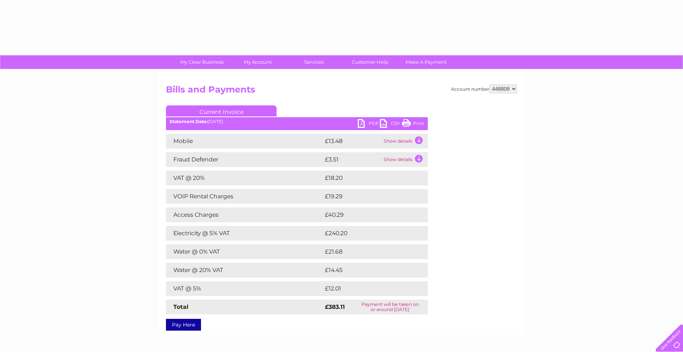 The width and height of the screenshot is (683, 352). I want to click on strong: £383.11, so click(335, 307).